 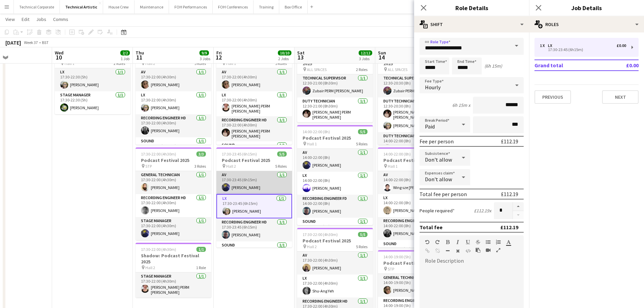 I want to click on div: LX, so click(x=552, y=46).